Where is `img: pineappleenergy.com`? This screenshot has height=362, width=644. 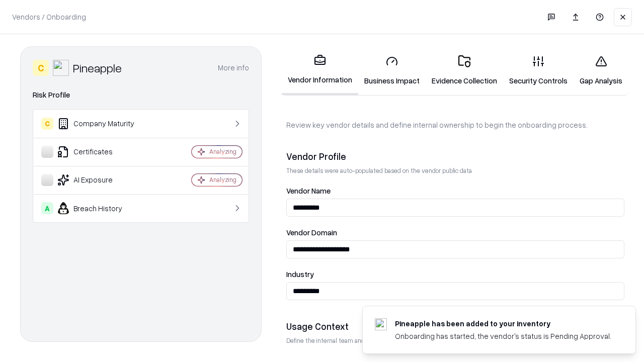
img: pineappleenergy.com is located at coordinates (381, 324).